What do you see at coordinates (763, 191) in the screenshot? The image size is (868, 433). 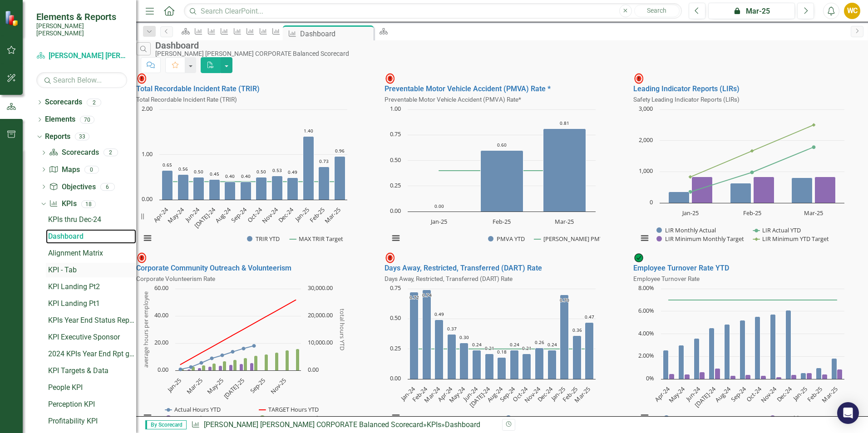 I see `g: LIR Minimum Monthly Target, series 3 of 4. Bar series with 3 bars.` at bounding box center [763, 191].